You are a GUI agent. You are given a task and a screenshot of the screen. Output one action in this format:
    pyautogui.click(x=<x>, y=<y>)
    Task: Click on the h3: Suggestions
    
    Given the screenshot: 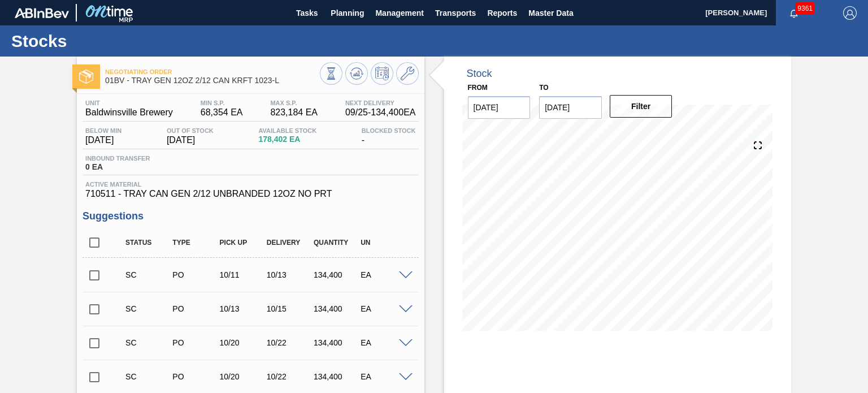 What is the action you would take?
    pyautogui.click(x=250, y=216)
    